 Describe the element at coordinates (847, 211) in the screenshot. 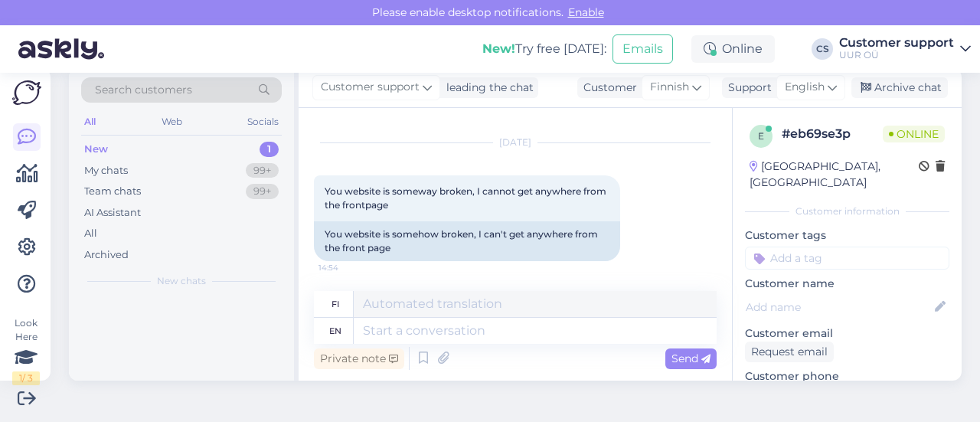

I see `div: Customer information` at that location.